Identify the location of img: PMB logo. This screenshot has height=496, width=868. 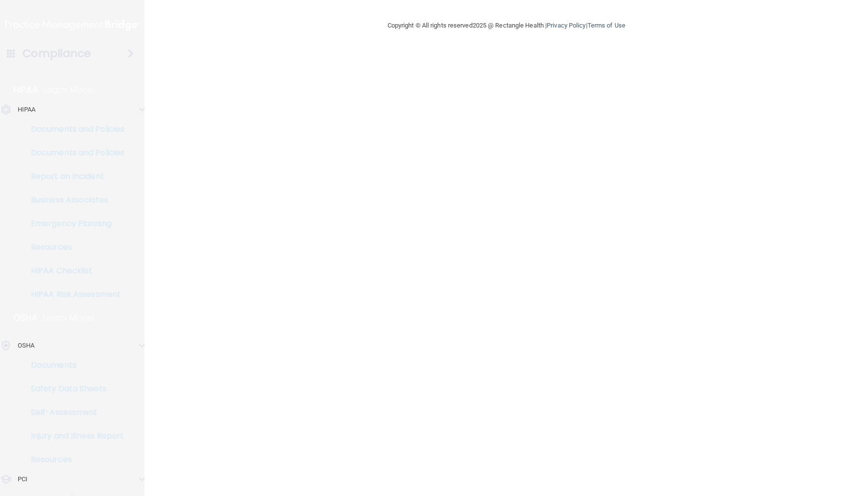
(72, 25).